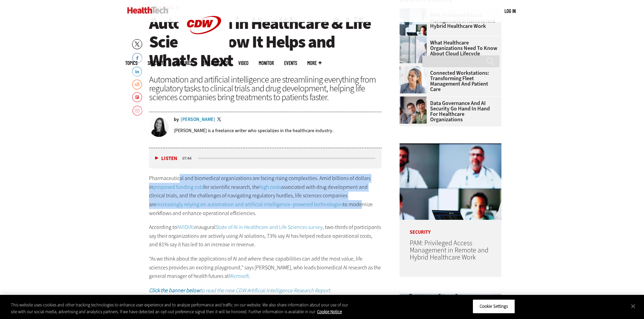 The image size is (644, 319). What do you see at coordinates (448, 81) in the screenshot?
I see `a: Connected Workstations: Transforming Fleet Management and Patient Care` at bounding box center [448, 81].